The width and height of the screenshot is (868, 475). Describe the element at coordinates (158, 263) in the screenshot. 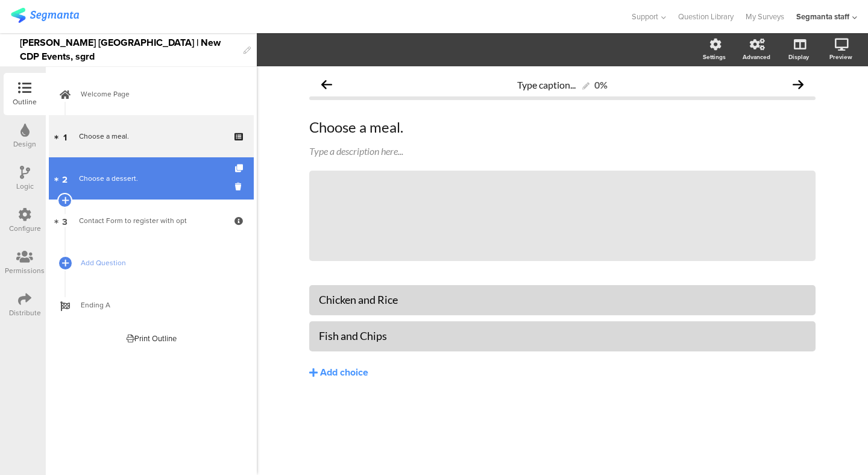

I see `span: Add Question` at that location.